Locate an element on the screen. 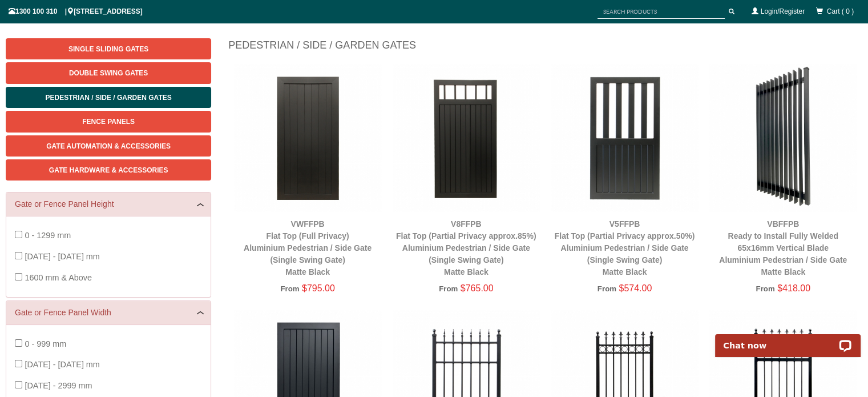 This screenshot has width=868, height=397. a: VBFFPBReady to Install Fully Welded 65x16mm Vertical BladeAluminium Pedestrian / Side GateMatte B... is located at coordinates (783, 248).